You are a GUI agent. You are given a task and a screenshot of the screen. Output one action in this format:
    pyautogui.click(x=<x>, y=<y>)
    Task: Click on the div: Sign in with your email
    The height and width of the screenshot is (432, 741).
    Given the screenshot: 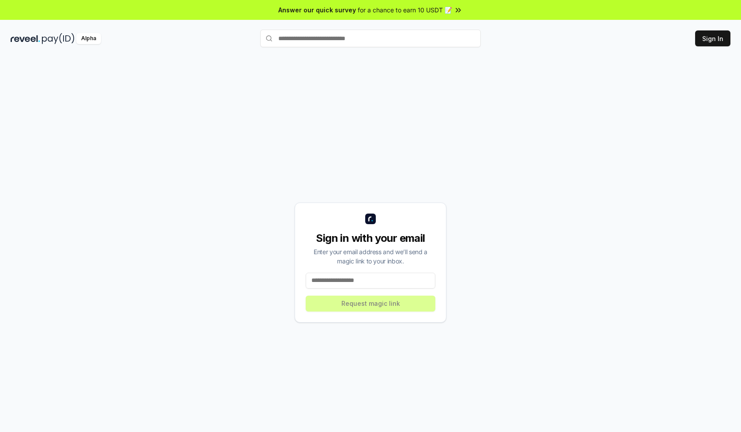 What is the action you would take?
    pyautogui.click(x=370, y=238)
    